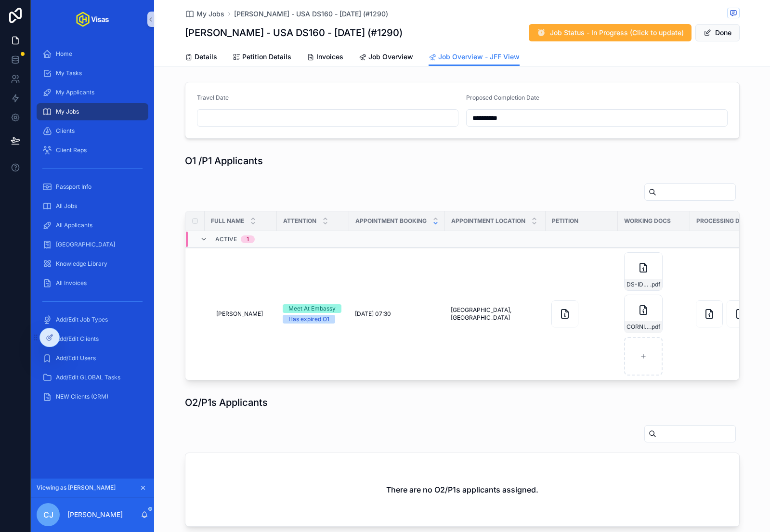 The width and height of the screenshot is (770, 532). I want to click on a: NEW Clients (CRM), so click(93, 397).